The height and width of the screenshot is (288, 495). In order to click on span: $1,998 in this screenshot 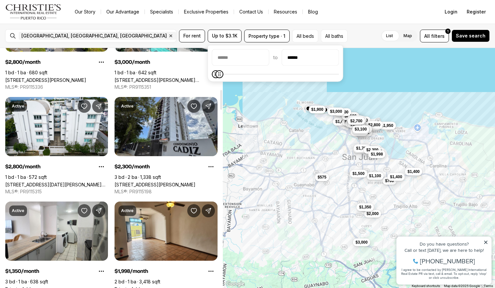, I will do `click(377, 154)`.